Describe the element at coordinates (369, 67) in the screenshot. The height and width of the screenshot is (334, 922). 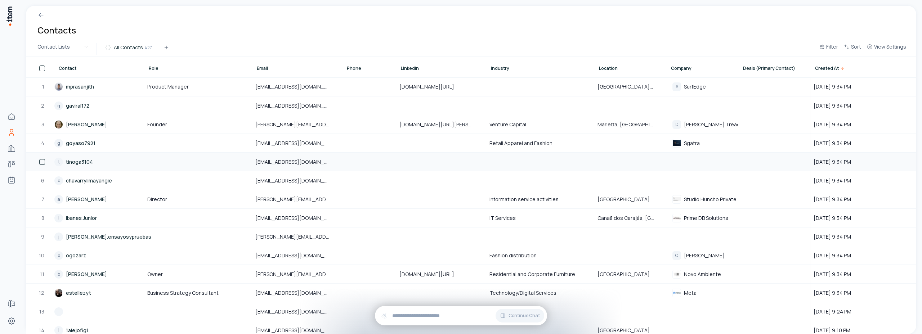
I see `th: Phone` at that location.